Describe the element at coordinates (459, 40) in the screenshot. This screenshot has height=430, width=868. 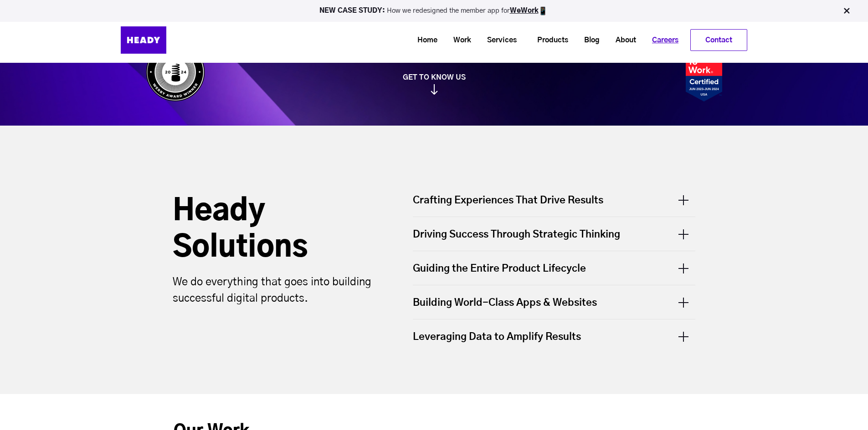
I see `a: Work` at that location.